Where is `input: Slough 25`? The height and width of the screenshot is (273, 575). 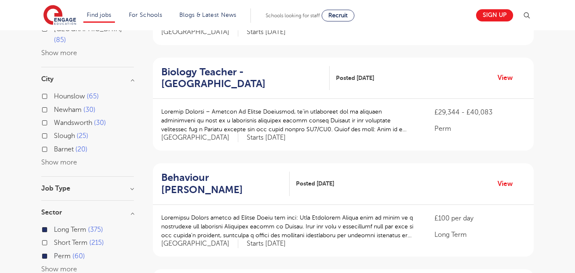 input: Slough 25 is located at coordinates (56, 135).